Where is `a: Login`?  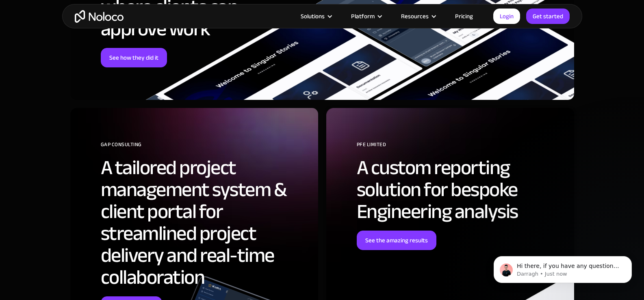
a: Login is located at coordinates (507, 16).